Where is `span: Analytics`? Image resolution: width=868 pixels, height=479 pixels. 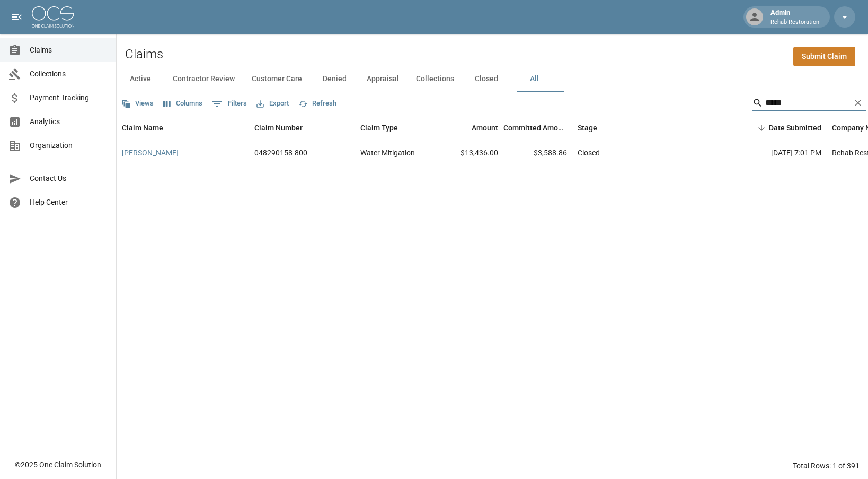
span: Analytics is located at coordinates (69, 122).